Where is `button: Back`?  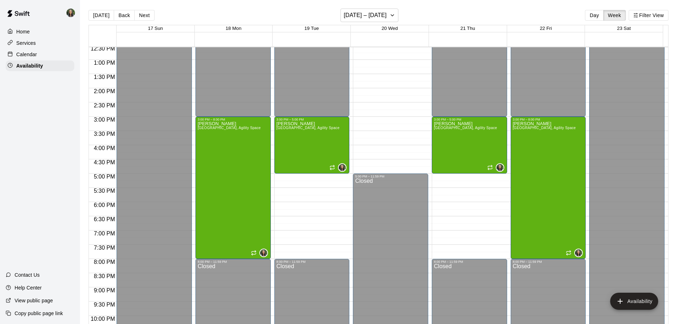
button: Back is located at coordinates (124, 15).